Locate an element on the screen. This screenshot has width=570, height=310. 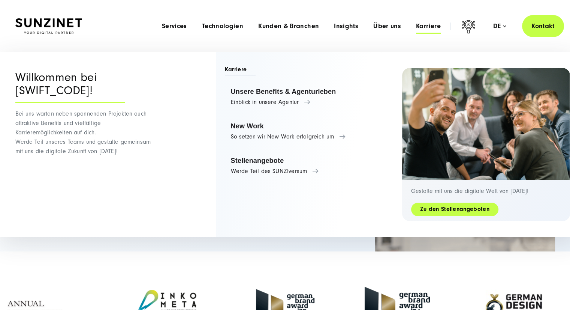
span: Insights is located at coordinates (346, 26).